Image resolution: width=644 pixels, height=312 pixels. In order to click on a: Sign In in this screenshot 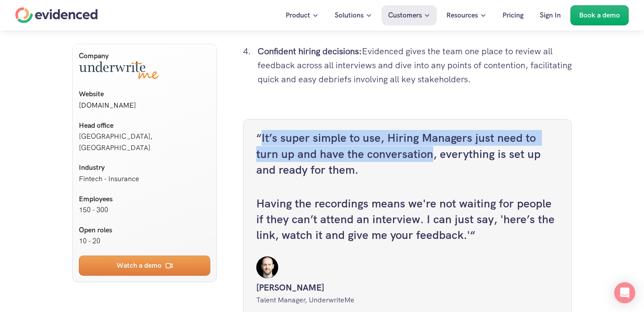, I will do `click(550, 15)`.